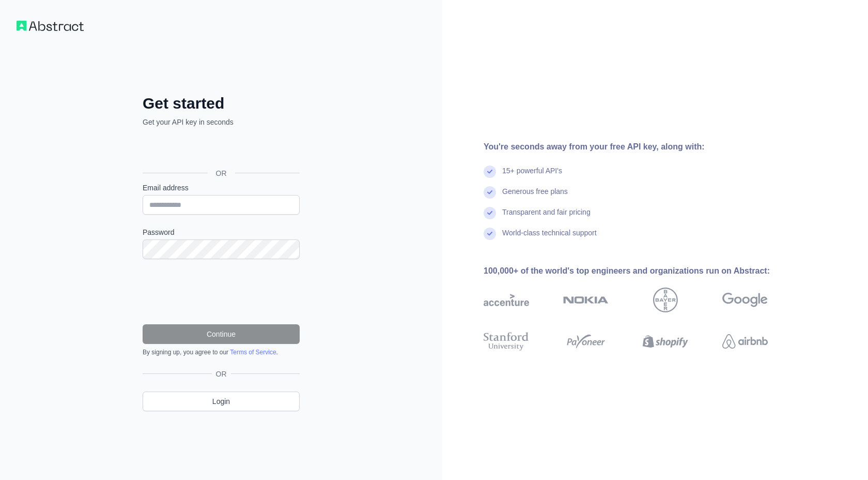 Image resolution: width=868 pixels, height=480 pixels. I want to click on div: Transparent and fair pricing, so click(546, 217).